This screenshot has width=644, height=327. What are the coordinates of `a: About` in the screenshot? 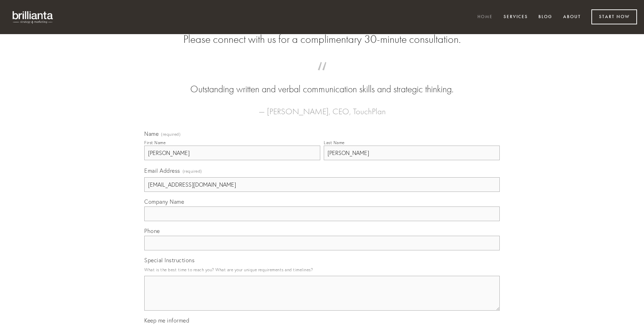 It's located at (572, 17).